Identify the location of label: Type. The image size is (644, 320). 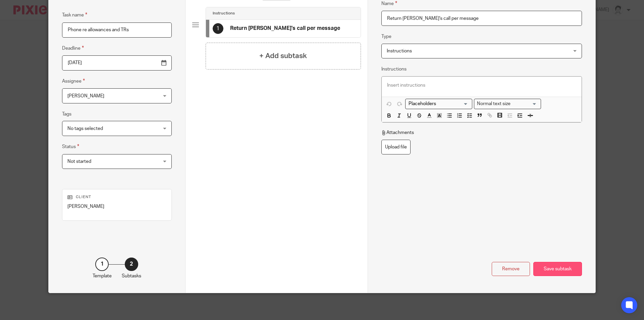
(386, 36).